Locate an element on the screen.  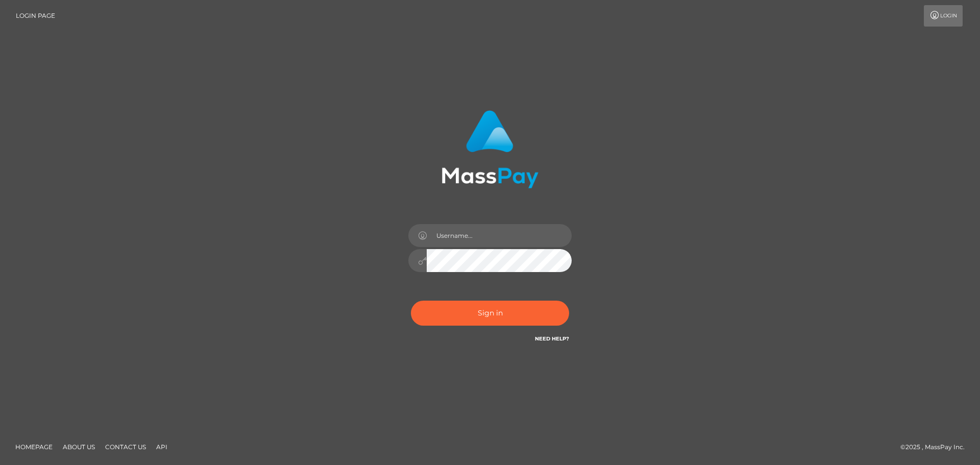
a: Login is located at coordinates (944, 16).